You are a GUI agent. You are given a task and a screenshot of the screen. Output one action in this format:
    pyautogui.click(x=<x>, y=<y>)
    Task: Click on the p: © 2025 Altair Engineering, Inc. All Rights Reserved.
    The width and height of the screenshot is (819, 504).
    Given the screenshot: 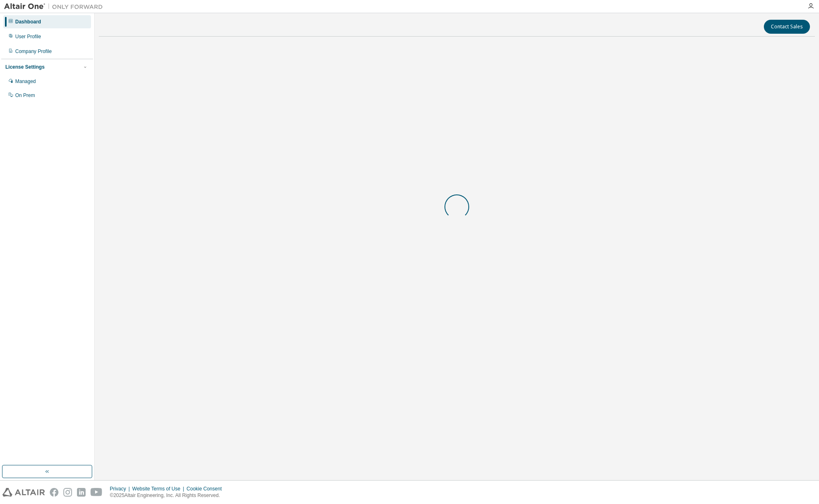 What is the action you would take?
    pyautogui.click(x=168, y=496)
    